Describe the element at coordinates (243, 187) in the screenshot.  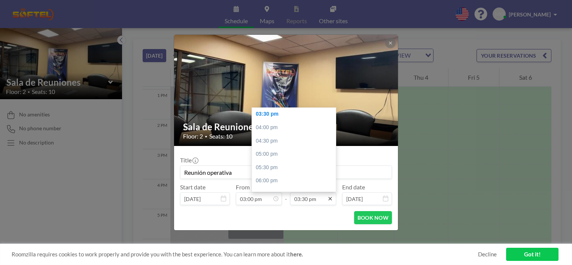
I see `label: From` at that location.